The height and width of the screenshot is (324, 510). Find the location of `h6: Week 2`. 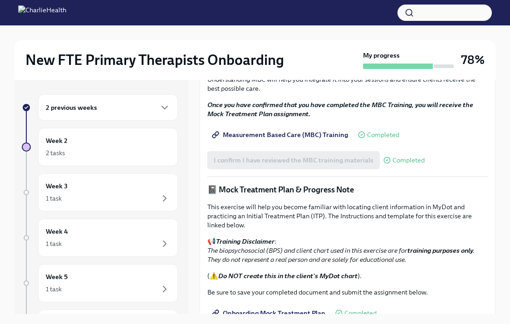

h6: Week 2 is located at coordinates (57, 141).